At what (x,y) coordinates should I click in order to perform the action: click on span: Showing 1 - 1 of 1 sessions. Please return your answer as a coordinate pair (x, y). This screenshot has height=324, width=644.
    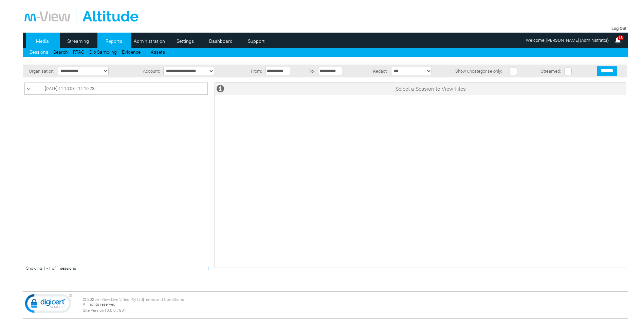
    Looking at the image, I should click on (51, 268).